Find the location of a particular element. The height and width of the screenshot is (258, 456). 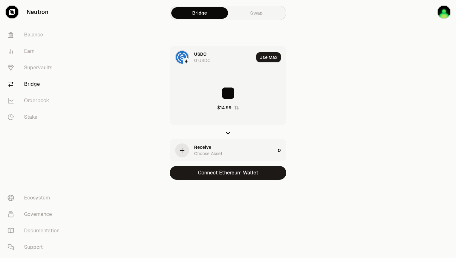

div: 0 USDC is located at coordinates (203, 61).